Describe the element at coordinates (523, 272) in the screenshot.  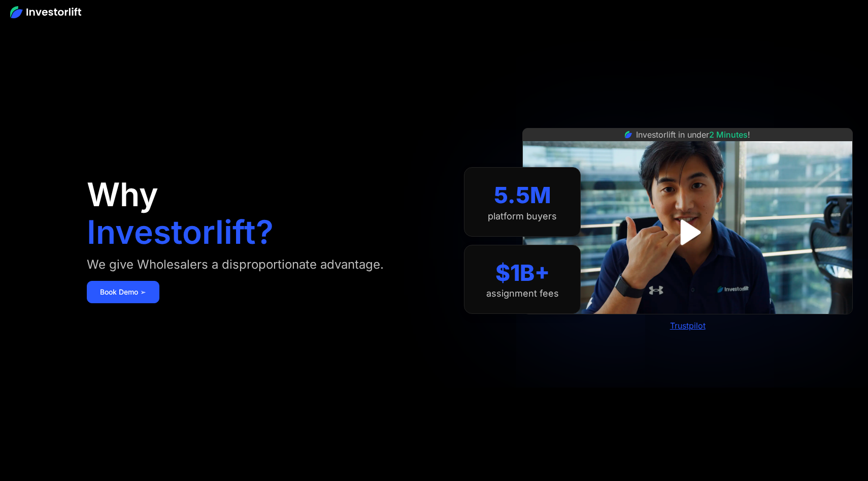
I see `div: $1B+` at that location.